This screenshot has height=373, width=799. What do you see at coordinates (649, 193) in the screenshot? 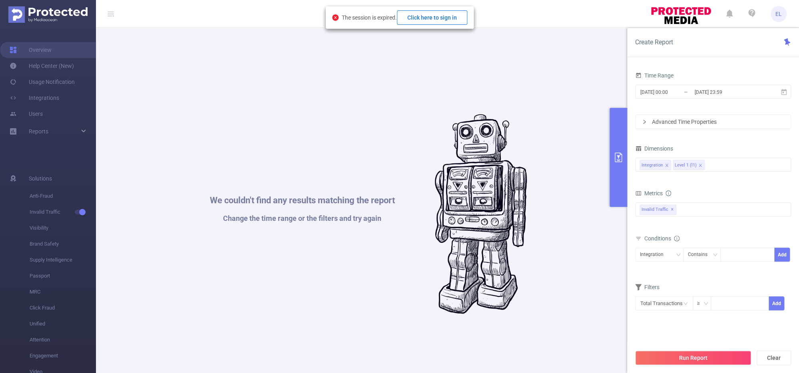
I see `span: Metrics` at bounding box center [649, 193].